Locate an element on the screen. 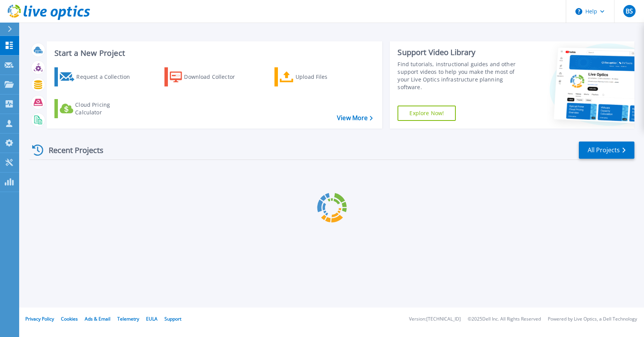 The image size is (644, 337). div: Find tutorials, instructional guides and other support videos to help you make the most of your L... is located at coordinates (459, 76).